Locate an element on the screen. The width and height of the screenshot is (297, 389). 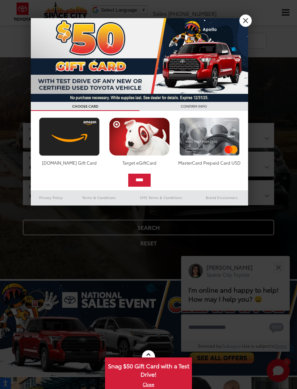
a: SMS Terms & Conditions is located at coordinates (161, 197).